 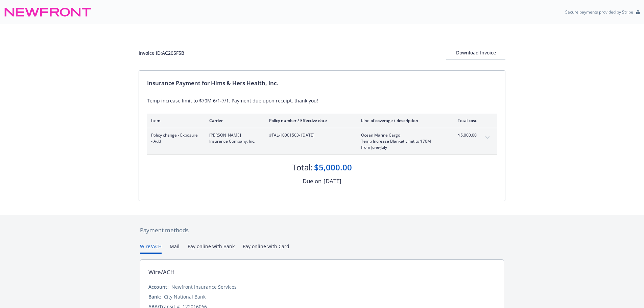 What do you see at coordinates (322, 100) in the screenshot?
I see `div: Temp increase limit to $70M 6/1-7/1. Payment due upon receipt, thank you!` at bounding box center [322, 100].